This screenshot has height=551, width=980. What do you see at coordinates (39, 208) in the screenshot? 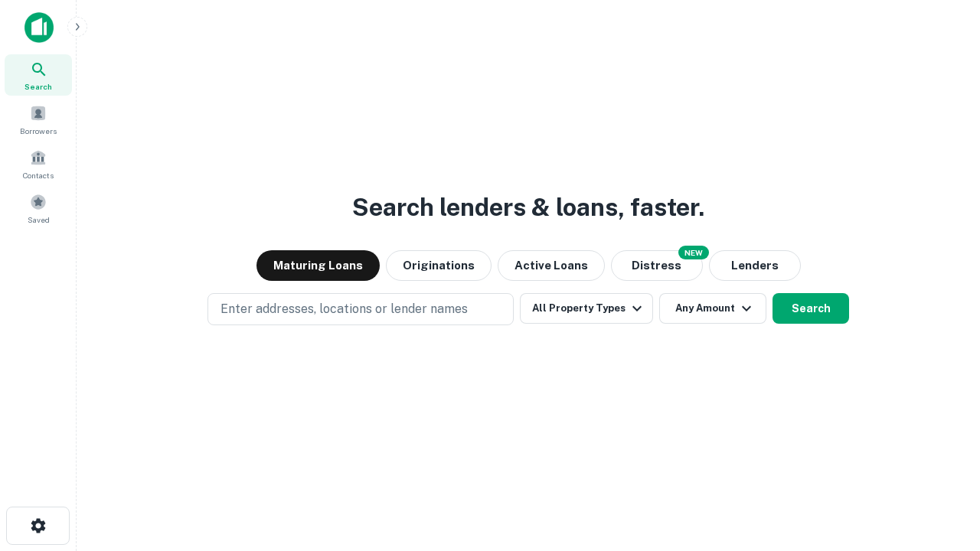
I see `div: Saved` at bounding box center [39, 208].